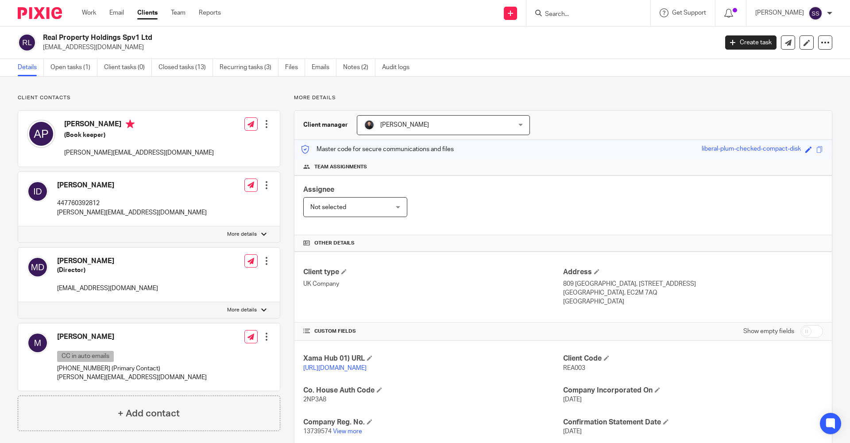 The width and height of the screenshot is (850, 443). Describe the element at coordinates (319, 190) in the screenshot. I see `span: Assignee` at that location.